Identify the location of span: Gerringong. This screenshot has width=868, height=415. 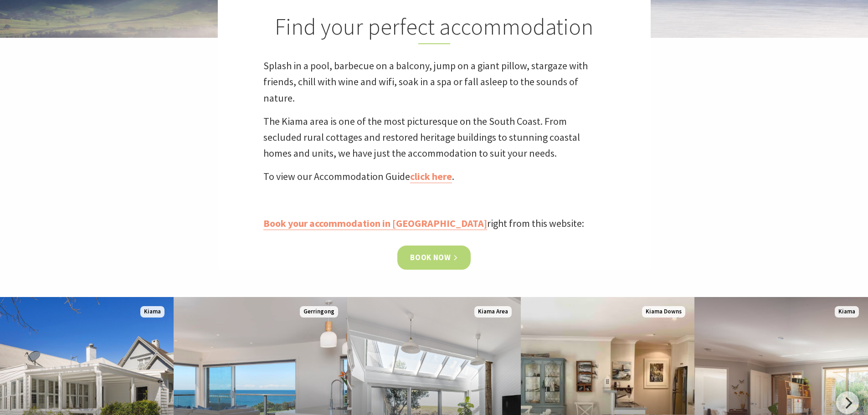
(319, 312).